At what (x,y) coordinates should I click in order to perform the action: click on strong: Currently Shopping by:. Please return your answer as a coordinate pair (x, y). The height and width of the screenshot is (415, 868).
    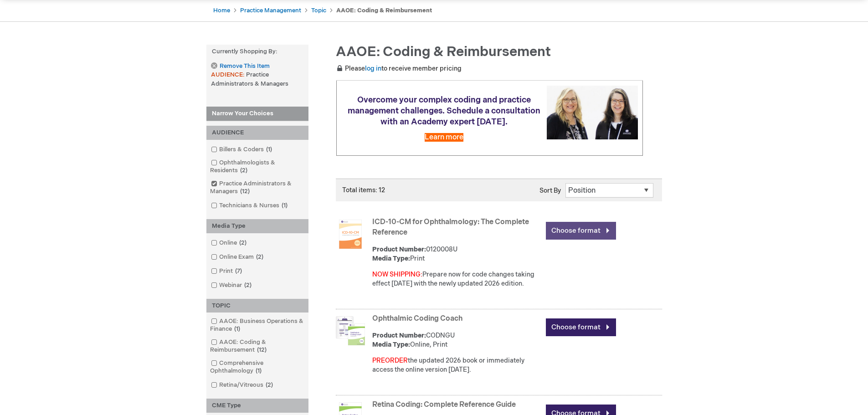
    Looking at the image, I should click on (257, 52).